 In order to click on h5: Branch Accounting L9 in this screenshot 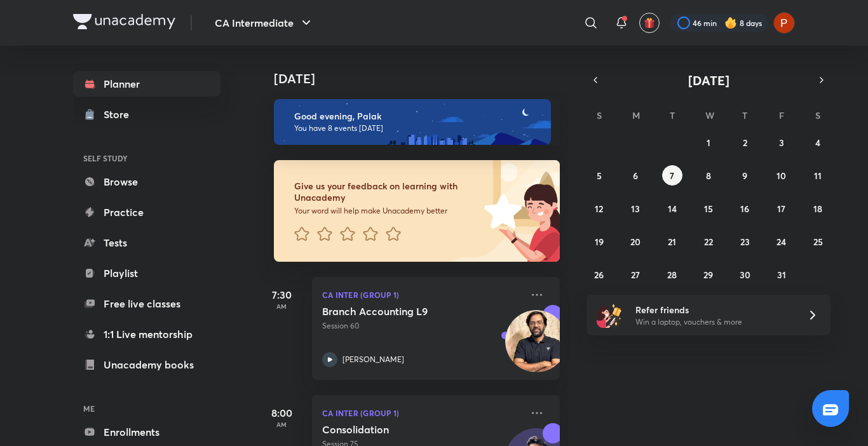, I will do `click(401, 311)`.